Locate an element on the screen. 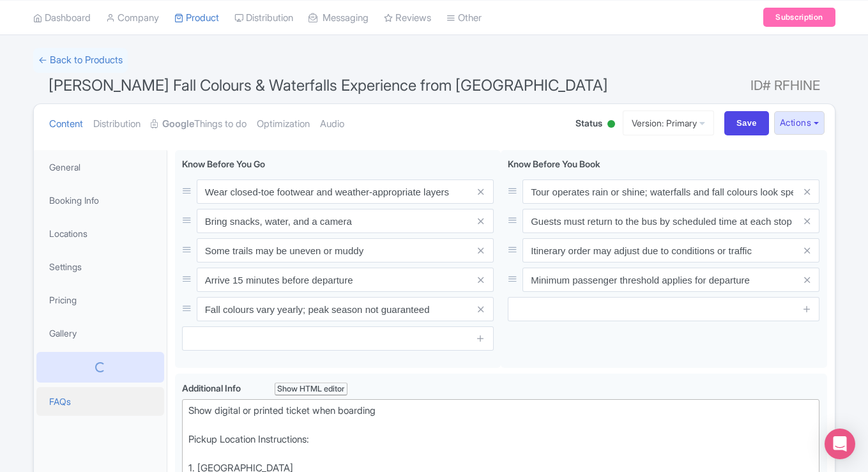  a: GoogleThings to do is located at coordinates (199, 124).